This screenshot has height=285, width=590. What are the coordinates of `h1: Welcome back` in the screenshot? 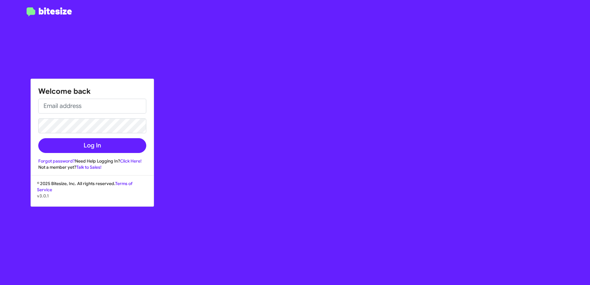 It's located at (92, 91).